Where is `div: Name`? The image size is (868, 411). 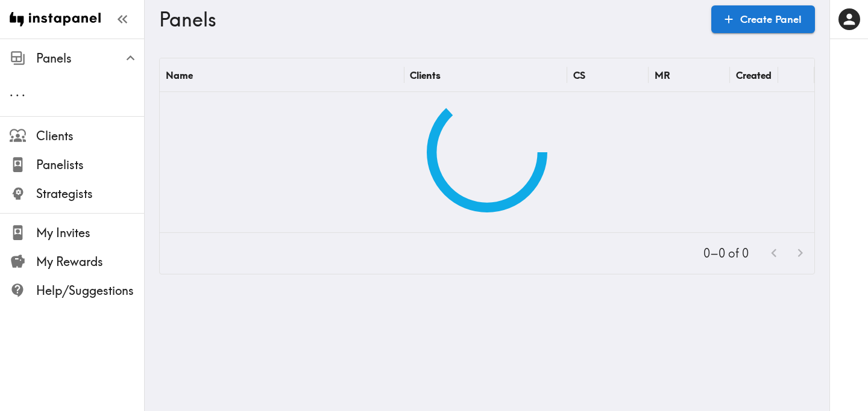
div: Name is located at coordinates (179, 75).